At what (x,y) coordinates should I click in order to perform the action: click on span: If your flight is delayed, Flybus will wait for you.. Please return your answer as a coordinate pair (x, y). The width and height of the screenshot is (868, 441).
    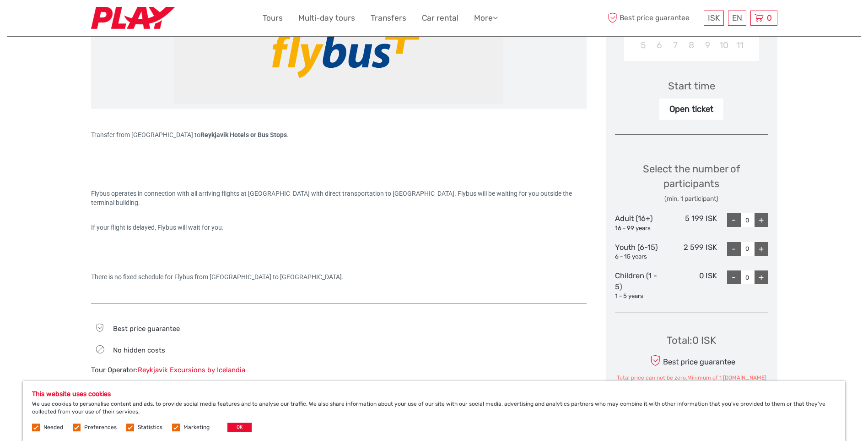
    Looking at the image, I should click on (158, 227).